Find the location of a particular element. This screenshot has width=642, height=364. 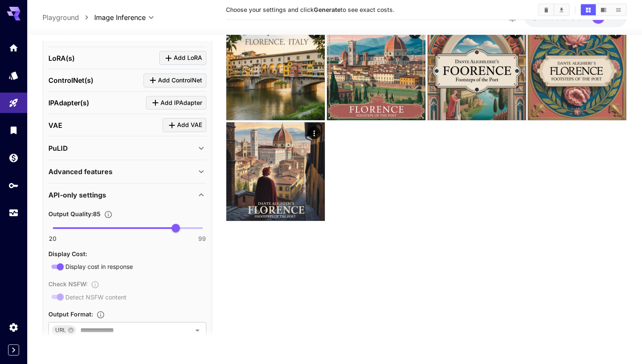

span: Output Format : is located at coordinates (71, 314).